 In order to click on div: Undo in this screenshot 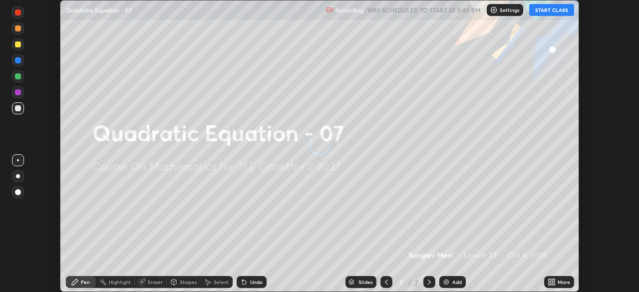, I will do `click(256, 282)`.